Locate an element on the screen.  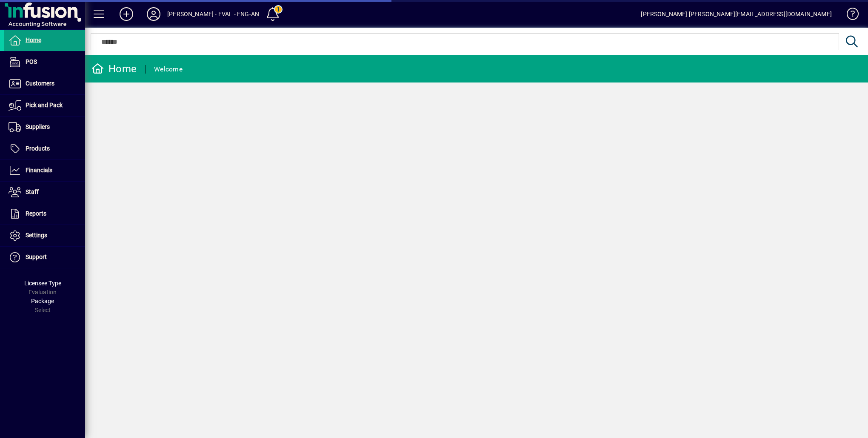
a: Customers is located at coordinates (45, 84).